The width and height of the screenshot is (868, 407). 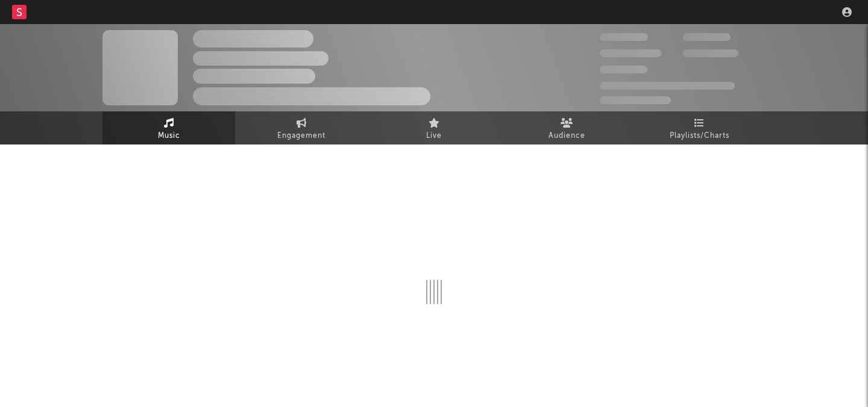 I want to click on span: Music, so click(x=168, y=136).